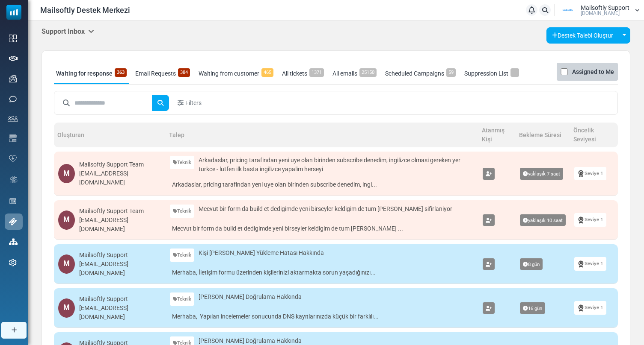 Image resolution: width=644 pixels, height=345 pixels. Describe the element at coordinates (85, 10) in the screenshot. I see `span: Mailsoftly Destek Merkezi` at that location.